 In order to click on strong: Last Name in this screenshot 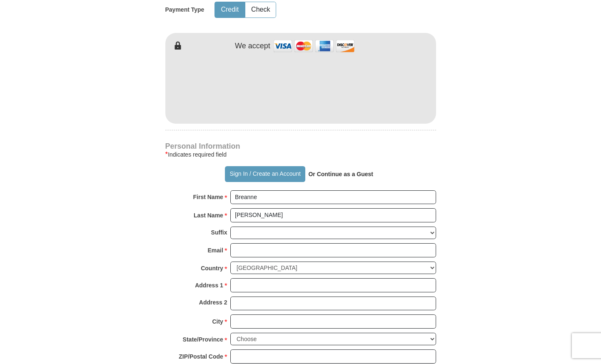, I will do `click(209, 215)`.